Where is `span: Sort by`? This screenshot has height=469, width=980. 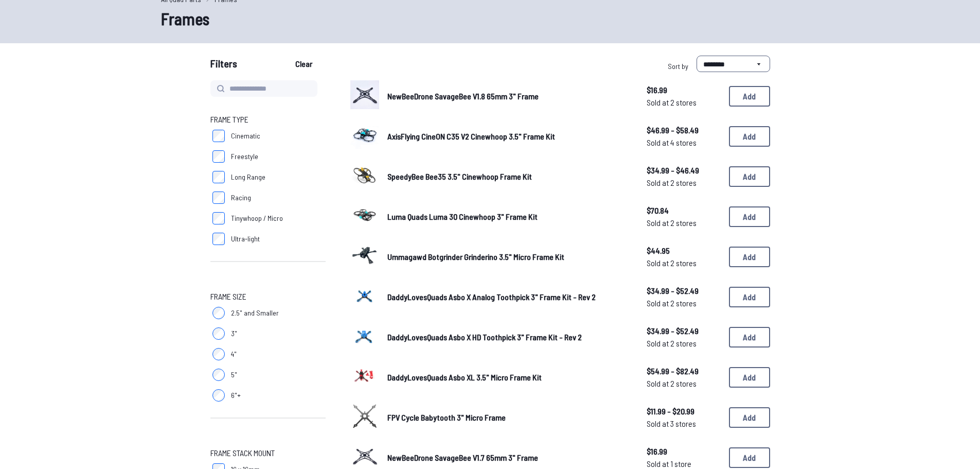 span: Sort by is located at coordinates (678, 66).